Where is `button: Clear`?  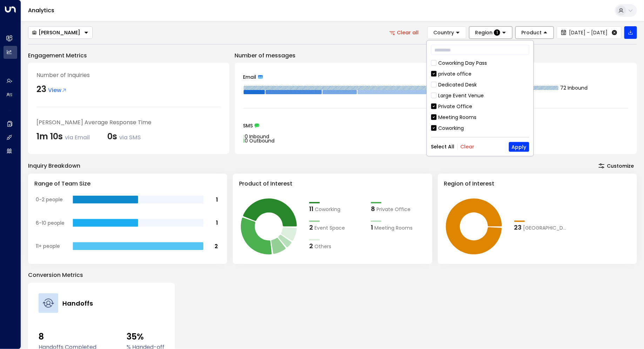 button: Clear is located at coordinates (468, 147).